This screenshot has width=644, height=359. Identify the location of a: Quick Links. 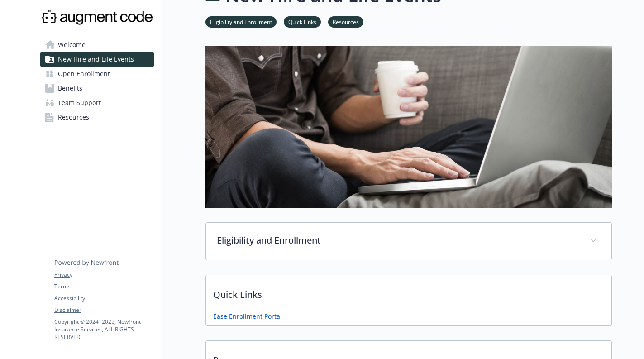
(302, 21).